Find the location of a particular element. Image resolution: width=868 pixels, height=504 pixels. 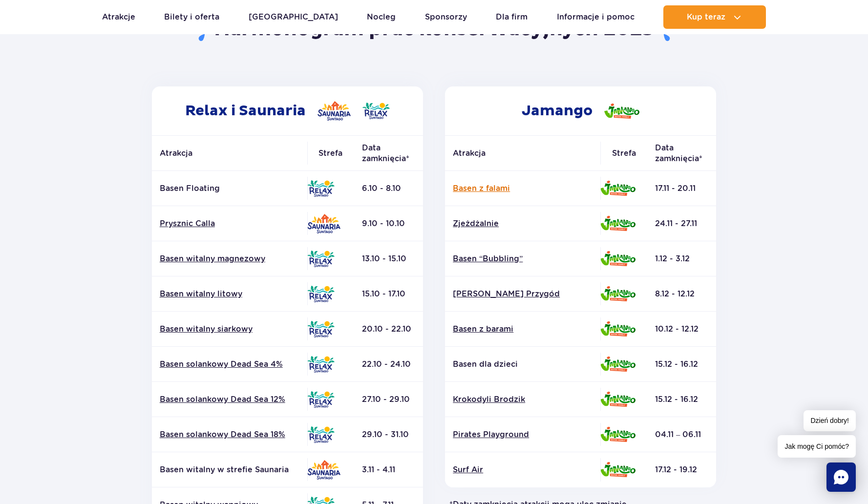

td: 20.10 - 22.10 is located at coordinates (388, 329).